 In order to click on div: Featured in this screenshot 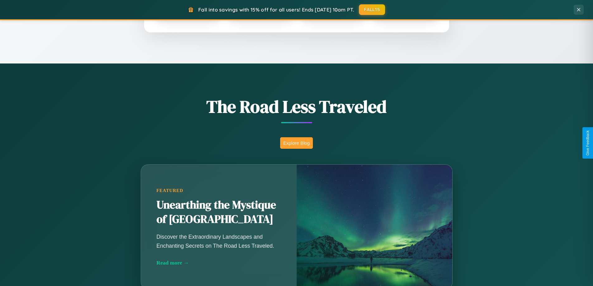, I will do `click(219, 190)`.